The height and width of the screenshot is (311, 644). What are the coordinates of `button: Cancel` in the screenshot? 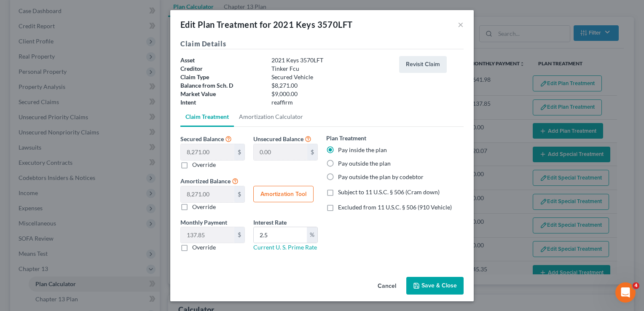 It's located at (387, 287).